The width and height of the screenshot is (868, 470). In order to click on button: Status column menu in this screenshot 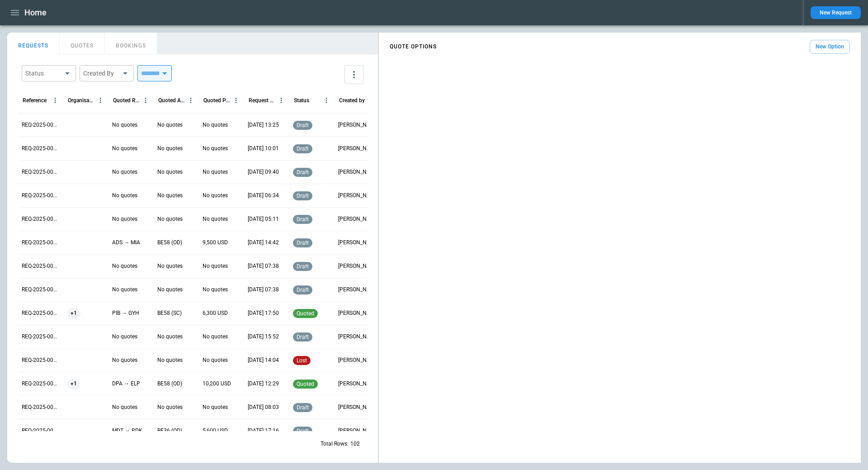, I will do `click(326, 101)`.